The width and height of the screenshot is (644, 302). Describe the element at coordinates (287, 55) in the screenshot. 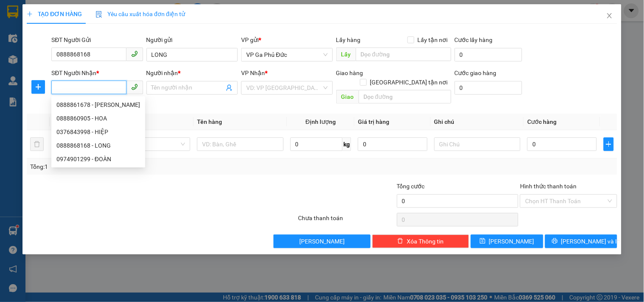

I see `span: VP Ga Phủ Đức` at that location.